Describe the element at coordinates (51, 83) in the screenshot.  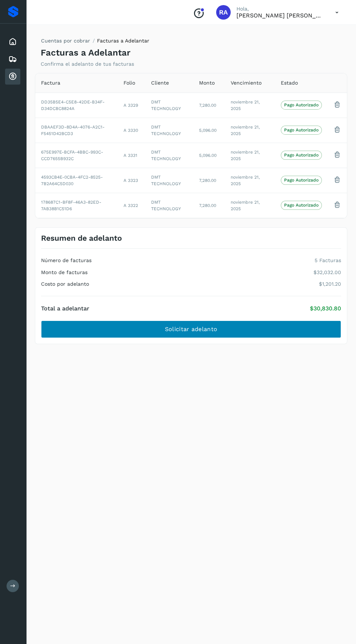
I see `span: Factura` at that location.